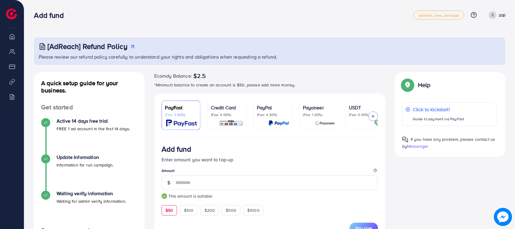  What do you see at coordinates (11, 14) in the screenshot?
I see `img: logo` at bounding box center [11, 14].